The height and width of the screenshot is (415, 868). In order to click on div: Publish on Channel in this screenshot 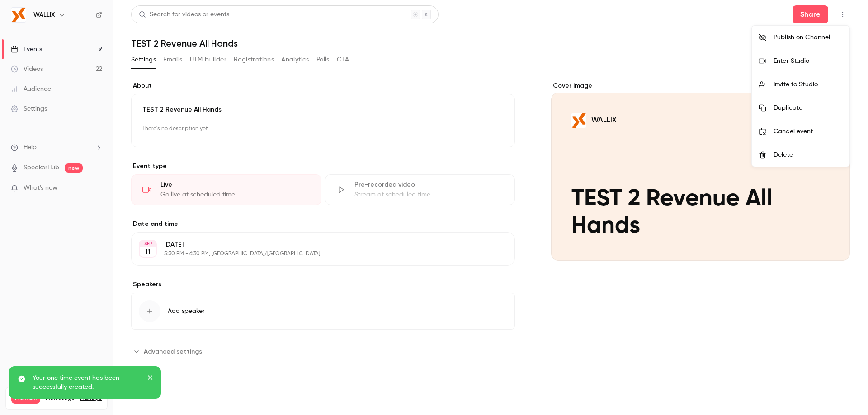, I will do `click(808, 37)`.